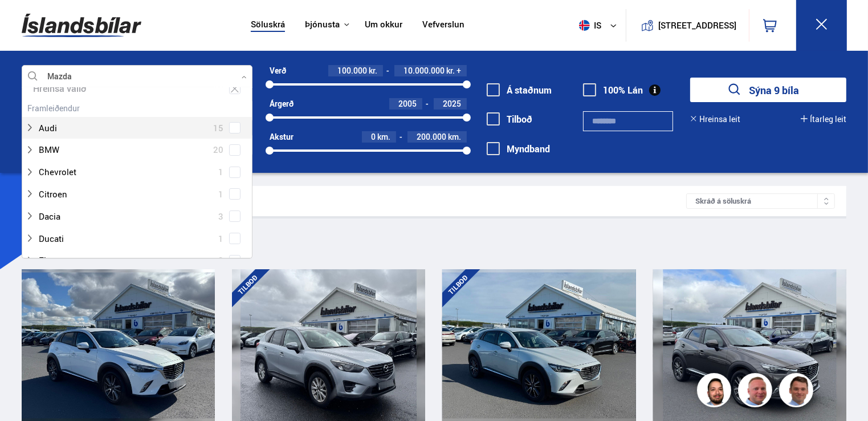 The image size is (868, 421). I want to click on a: Um okkur, so click(384, 25).